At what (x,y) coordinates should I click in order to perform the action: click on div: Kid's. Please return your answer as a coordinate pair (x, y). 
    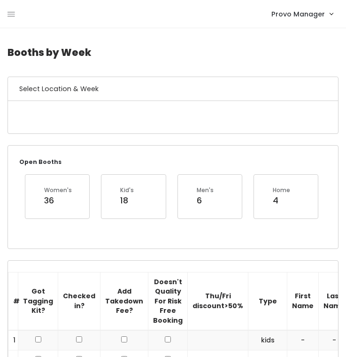
    Looking at the image, I should click on (127, 190).